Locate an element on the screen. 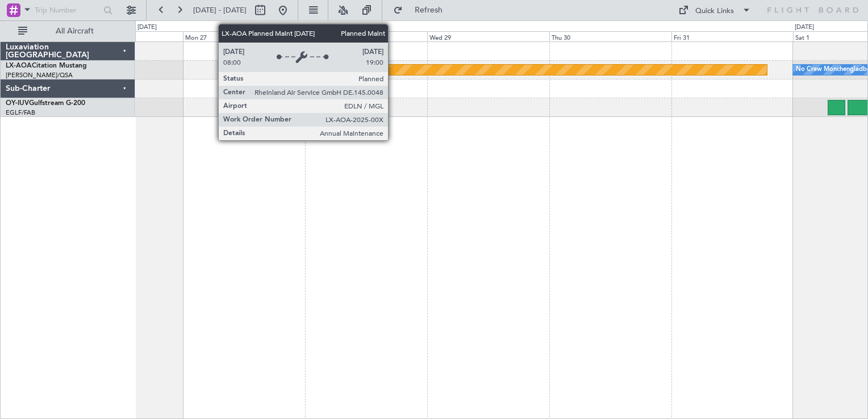 The height and width of the screenshot is (419, 868). div: Tue 28 is located at coordinates (366, 36).